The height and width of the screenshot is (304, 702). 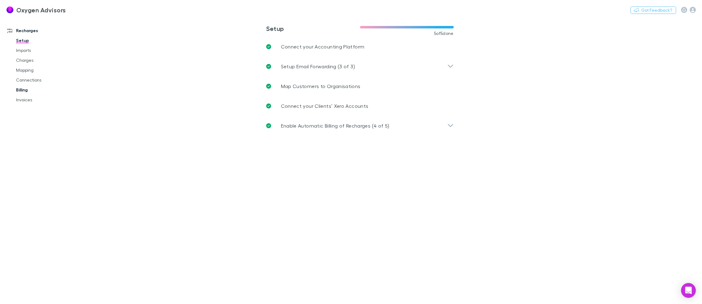 I want to click on p: Connect your Accounting Platform, so click(x=323, y=47).